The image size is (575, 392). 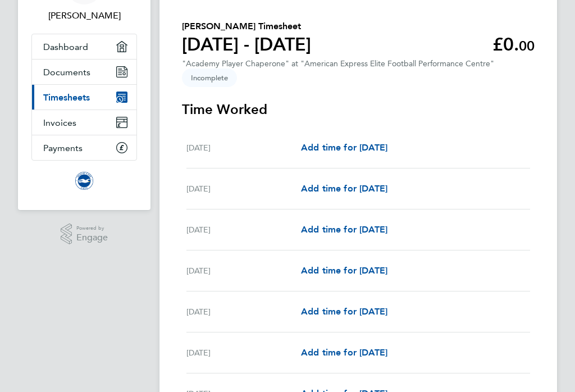 I want to click on a: Payments, so click(x=84, y=148).